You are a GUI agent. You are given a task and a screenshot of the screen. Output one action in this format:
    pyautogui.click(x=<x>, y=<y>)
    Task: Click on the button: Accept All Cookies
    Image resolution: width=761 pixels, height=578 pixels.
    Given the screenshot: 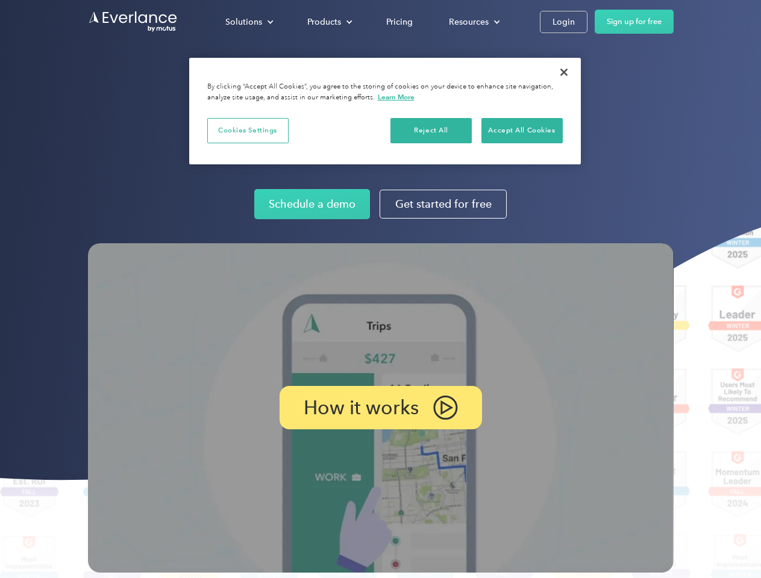 What is the action you would take?
    pyautogui.click(x=522, y=131)
    